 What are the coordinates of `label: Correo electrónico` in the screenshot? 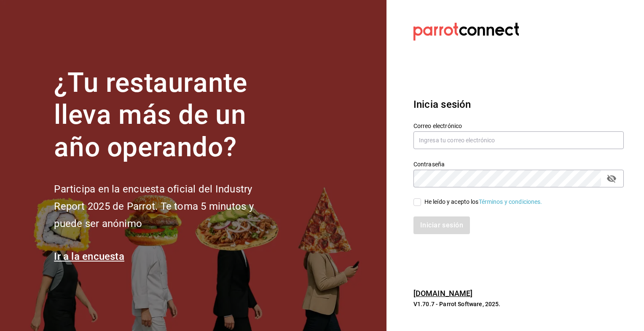 It's located at (518, 125).